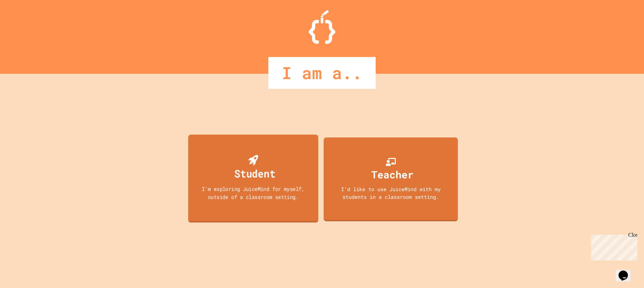 This screenshot has width=644, height=288. What do you see at coordinates (322, 27) in the screenshot?
I see `img: Logo.svg` at bounding box center [322, 27].